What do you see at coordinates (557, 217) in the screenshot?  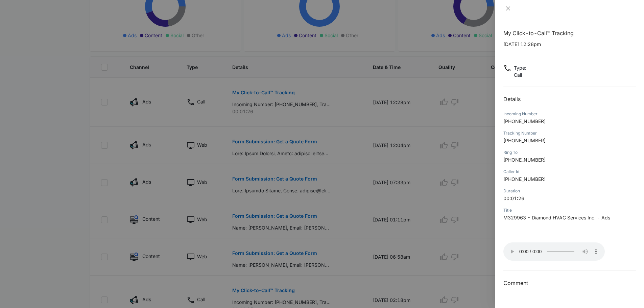 I see `span: M329963 - Diamond HVAC Services Inc. - Ads` at bounding box center [557, 217].